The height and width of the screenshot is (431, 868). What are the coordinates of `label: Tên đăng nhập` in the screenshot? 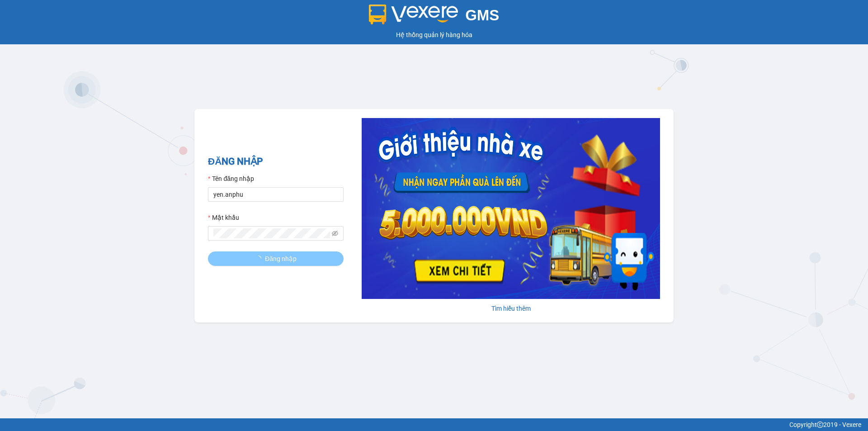 It's located at (231, 179).